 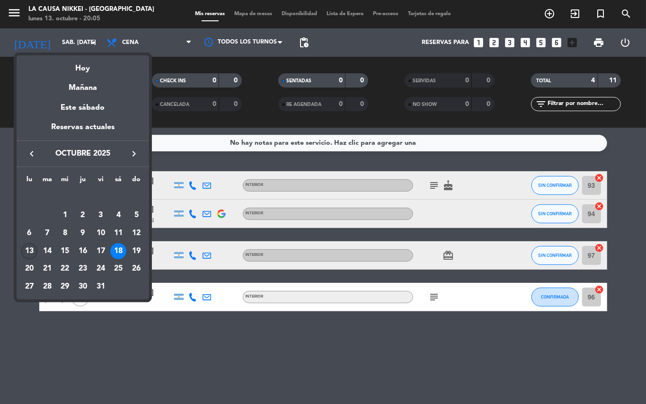 What do you see at coordinates (65, 269) in the screenshot?
I see `td: 22 de octubre de 2025` at bounding box center [65, 269].